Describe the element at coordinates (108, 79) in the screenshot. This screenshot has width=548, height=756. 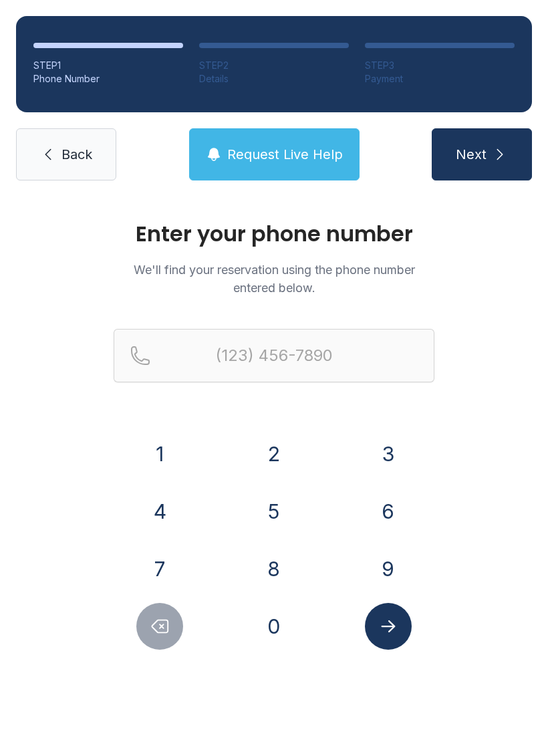
I see `div: Phone Number` at that location.